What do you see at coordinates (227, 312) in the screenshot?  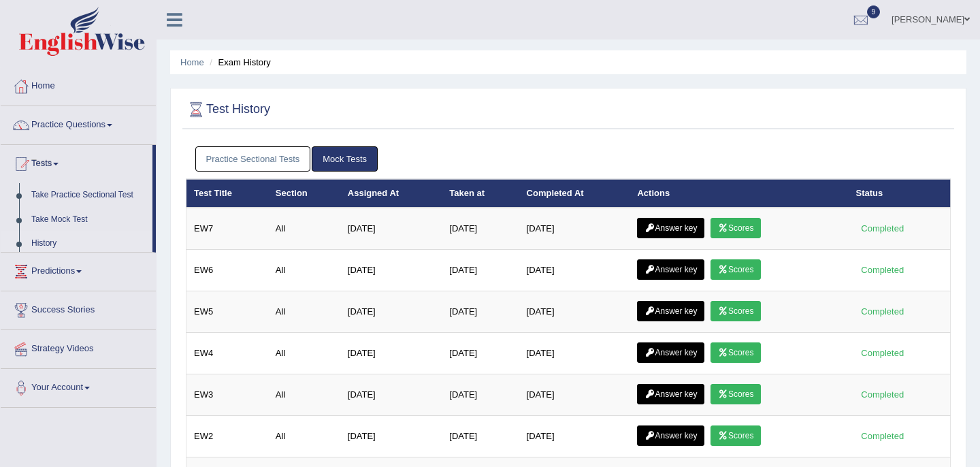 I see `td: EW5` at bounding box center [227, 312].